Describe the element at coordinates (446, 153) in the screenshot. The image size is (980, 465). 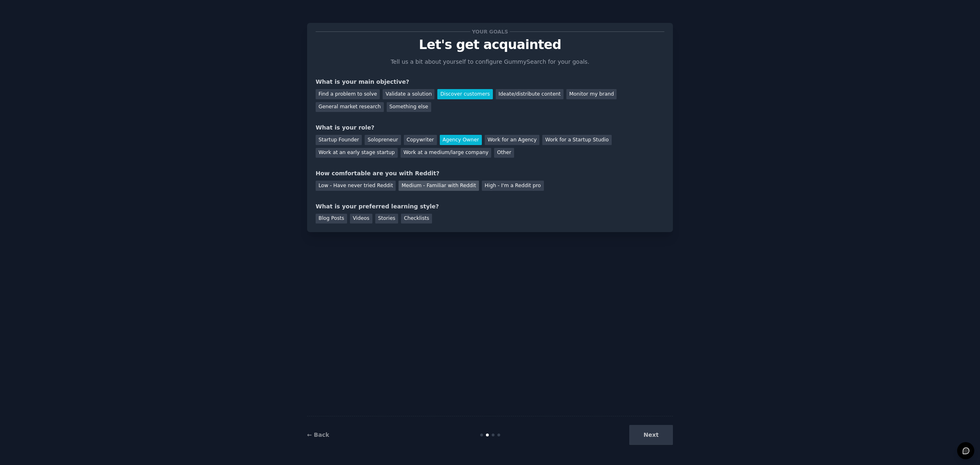
I see `div: Work at a medium/large company` at that location.